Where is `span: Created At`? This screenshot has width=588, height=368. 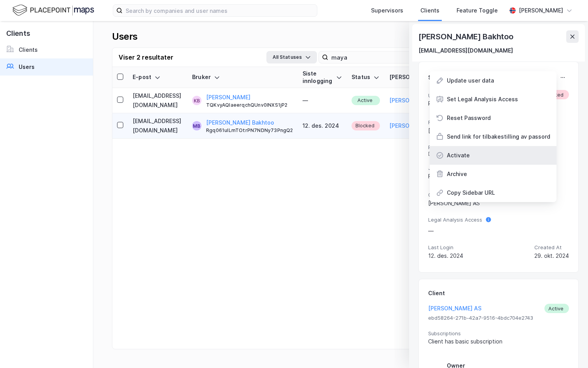
span: Created At is located at coordinates (551, 247).